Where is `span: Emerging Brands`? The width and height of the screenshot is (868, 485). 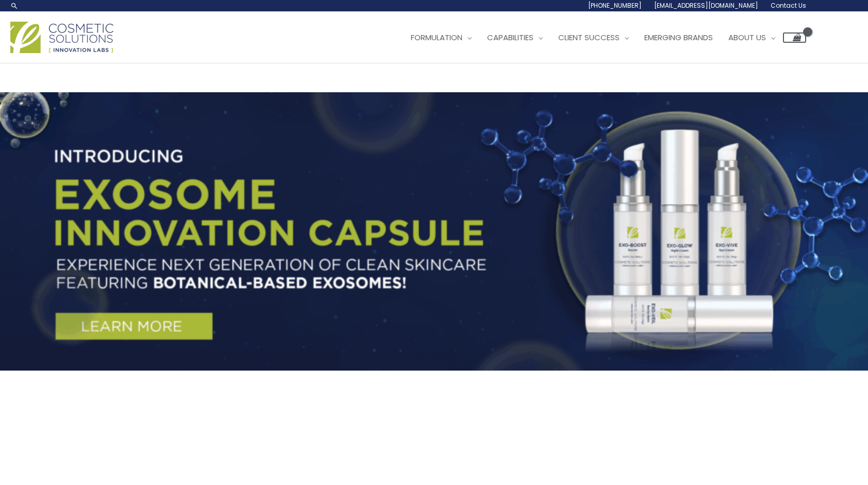 span: Emerging Brands is located at coordinates (678, 37).